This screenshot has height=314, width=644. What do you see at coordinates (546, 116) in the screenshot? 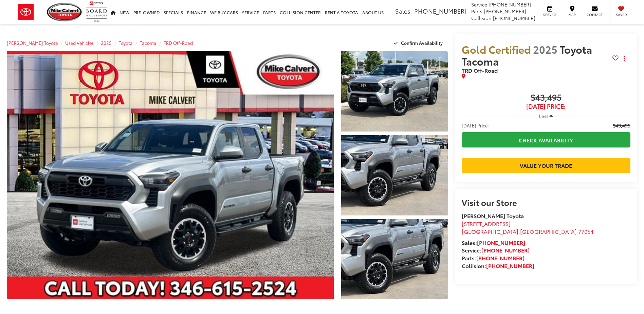
I see `button: Less` at bounding box center [546, 116].